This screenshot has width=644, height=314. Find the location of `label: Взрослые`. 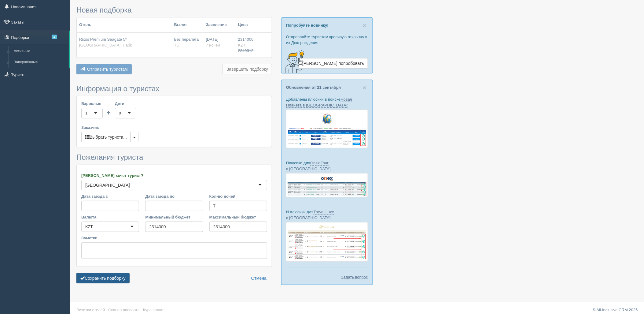

label: Взрослые is located at coordinates (92, 104).